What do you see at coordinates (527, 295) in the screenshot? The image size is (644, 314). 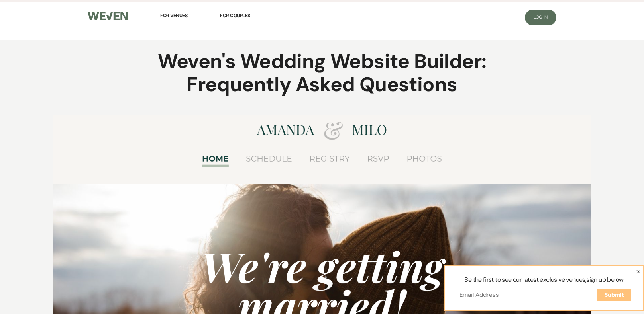 I see `input: Email Address` at bounding box center [527, 295].